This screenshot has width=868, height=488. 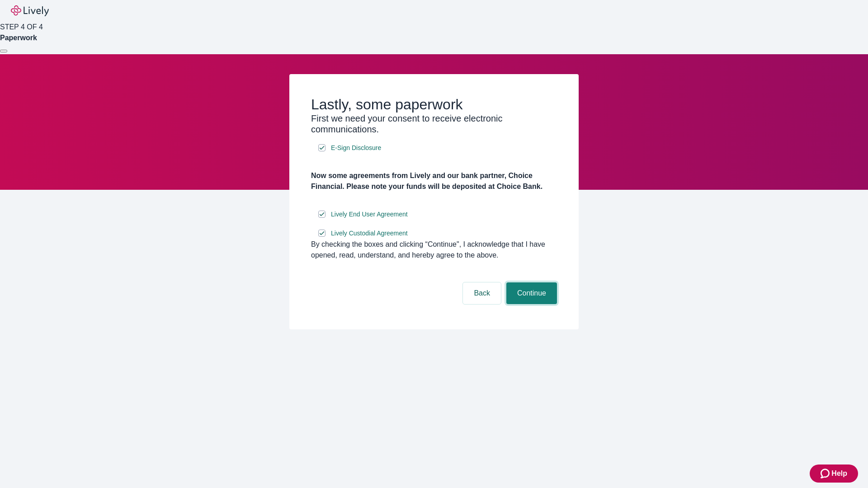 What do you see at coordinates (839, 474) in the screenshot?
I see `span: Help` at bounding box center [839, 474].